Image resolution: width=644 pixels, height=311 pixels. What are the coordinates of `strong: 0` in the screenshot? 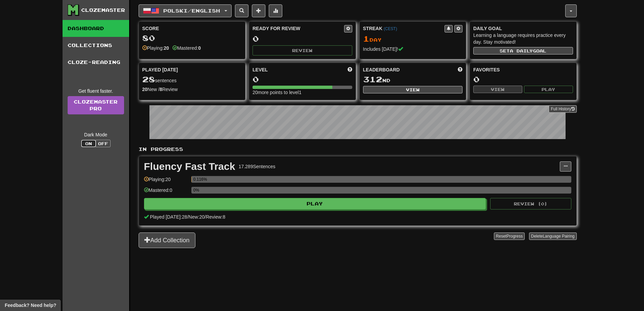 It's located at (200, 48).